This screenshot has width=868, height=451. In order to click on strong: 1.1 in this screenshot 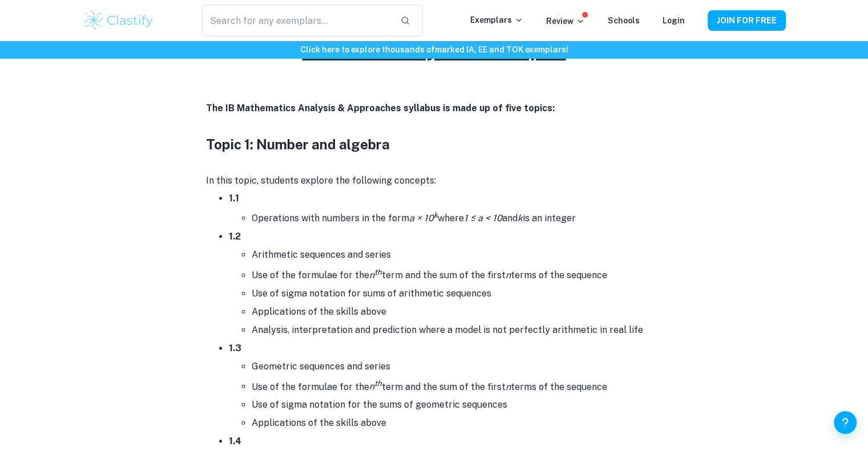, I will do `click(234, 198)`.